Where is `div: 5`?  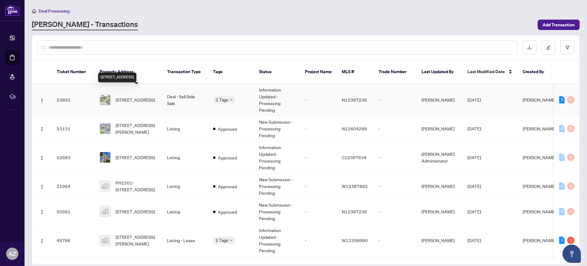
div: 5 is located at coordinates (561, 100).